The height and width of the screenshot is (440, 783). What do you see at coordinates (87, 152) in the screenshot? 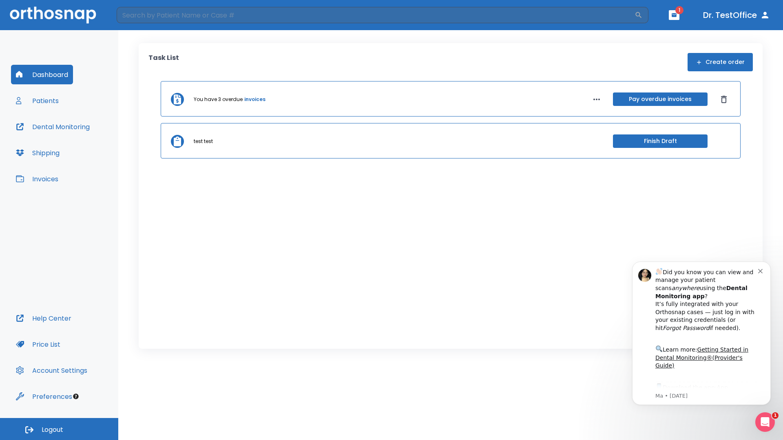
I see `div: Download the app: | ​ Let us know if you need help getting started!` at bounding box center [87, 152].